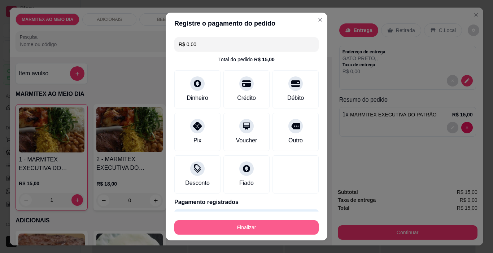 The image size is (493, 253). What do you see at coordinates (295, 98) in the screenshot?
I see `div: Débito` at bounding box center [295, 98].